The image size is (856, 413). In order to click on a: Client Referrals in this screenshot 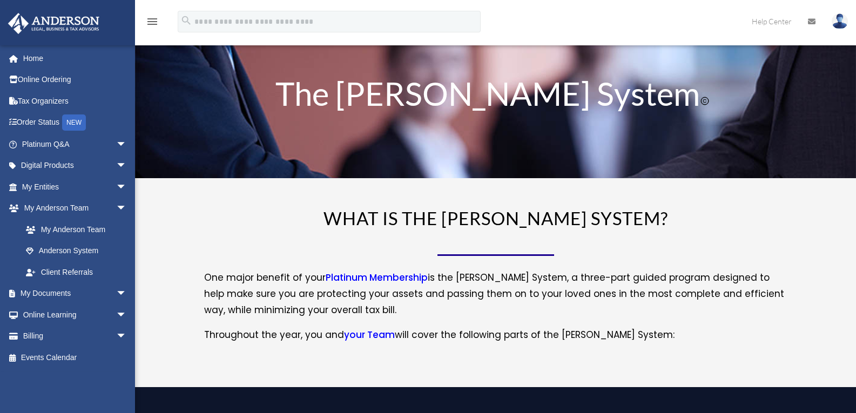, I will do `click(79, 272)`.